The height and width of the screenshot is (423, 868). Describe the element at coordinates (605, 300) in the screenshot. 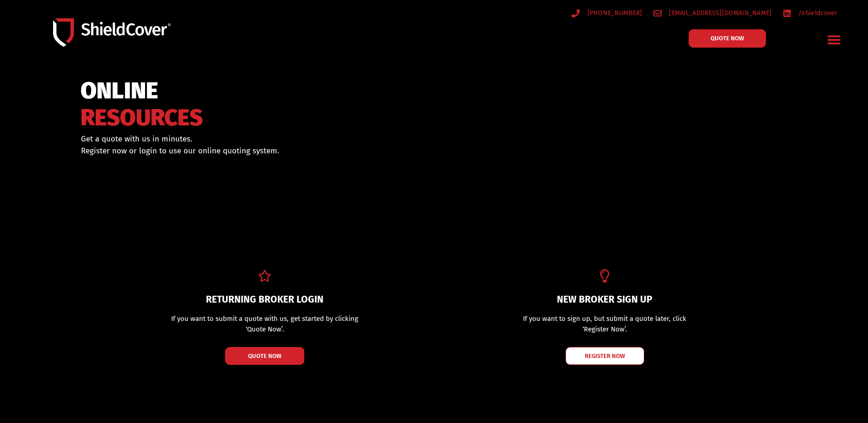

I see `a: NEW BROKER SIGN UP​` at that location.